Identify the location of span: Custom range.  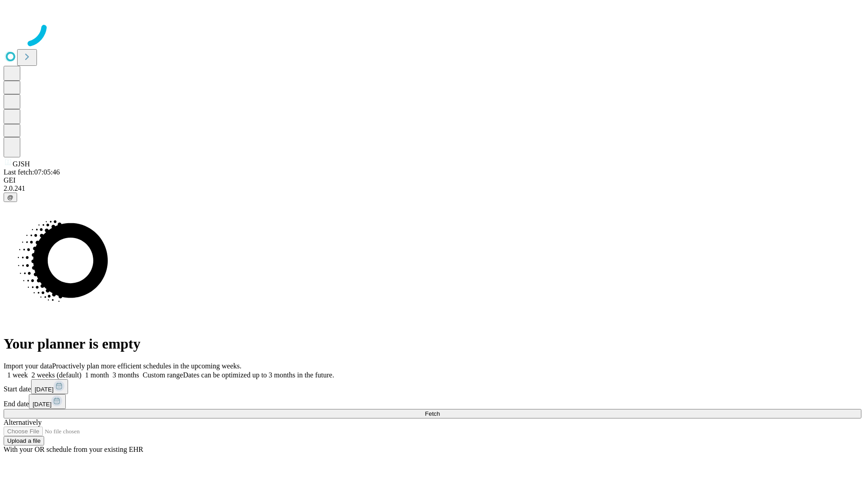
(163, 374).